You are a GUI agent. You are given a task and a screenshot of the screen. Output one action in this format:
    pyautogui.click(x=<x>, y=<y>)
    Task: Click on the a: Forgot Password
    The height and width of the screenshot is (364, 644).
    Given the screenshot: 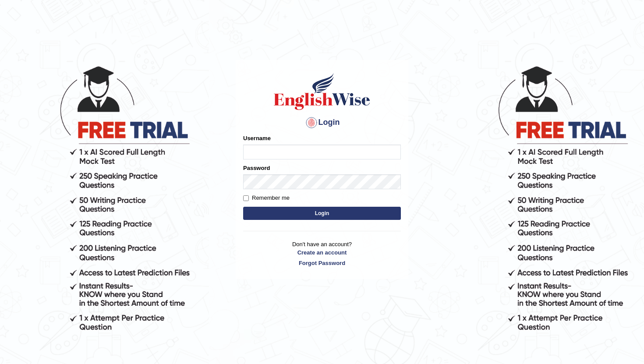 What is the action you would take?
    pyautogui.click(x=322, y=262)
    